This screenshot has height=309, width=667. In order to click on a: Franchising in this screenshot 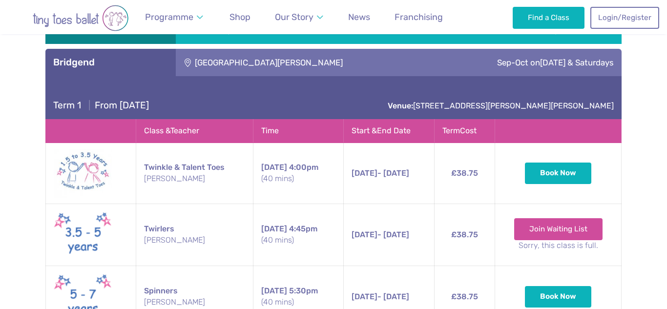, I will do `click(419, 17)`.